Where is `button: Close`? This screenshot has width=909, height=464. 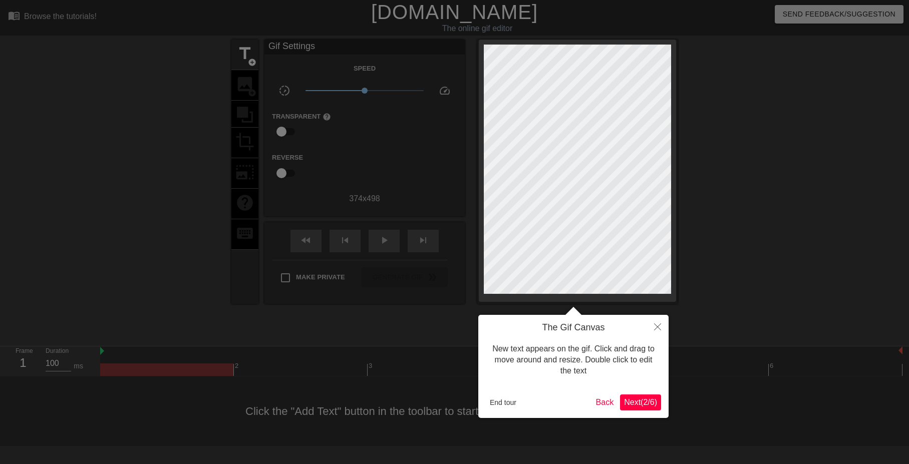
button: Close is located at coordinates (657, 326).